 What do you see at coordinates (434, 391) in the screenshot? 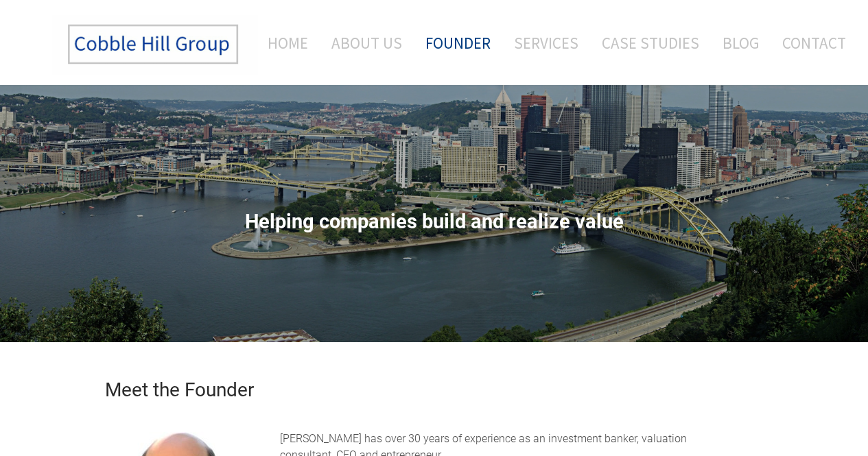
I see `h2: Meet the Founder` at bounding box center [434, 391].